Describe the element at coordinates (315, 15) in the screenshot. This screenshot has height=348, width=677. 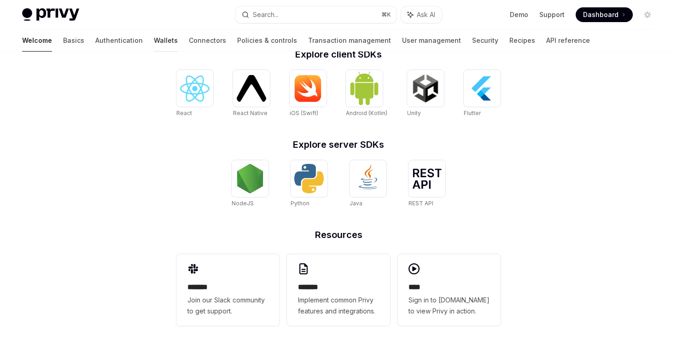
I see `button: Search...⌘K` at that location.